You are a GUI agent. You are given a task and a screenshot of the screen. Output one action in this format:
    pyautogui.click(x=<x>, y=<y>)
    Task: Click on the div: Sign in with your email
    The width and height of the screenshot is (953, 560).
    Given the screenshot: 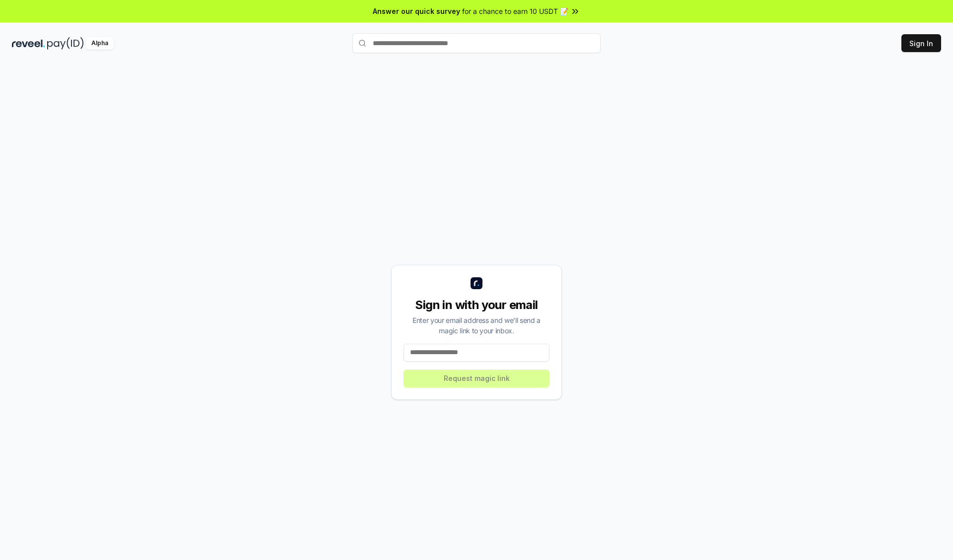 What is the action you would take?
    pyautogui.click(x=476, y=305)
    